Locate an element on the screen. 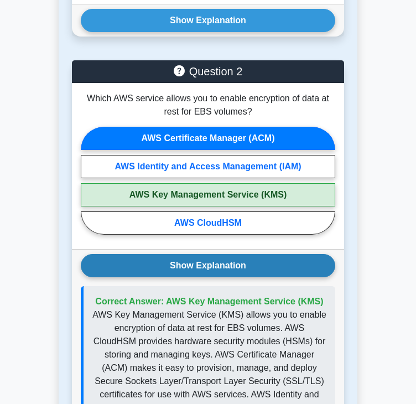 Image resolution: width=416 pixels, height=404 pixels. p: Which AWS service allows you to enable encryption of data at rest for EBS volumes? is located at coordinates (208, 105).